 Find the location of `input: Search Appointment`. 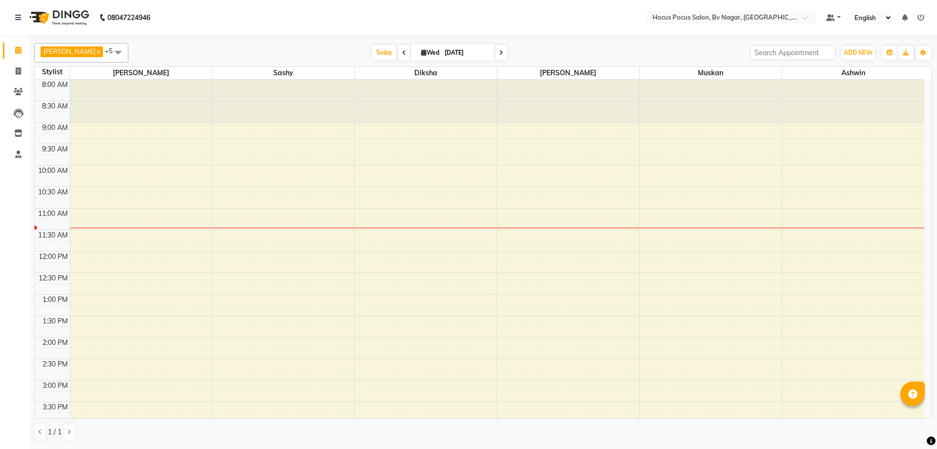

input: Search Appointment is located at coordinates (793, 52).